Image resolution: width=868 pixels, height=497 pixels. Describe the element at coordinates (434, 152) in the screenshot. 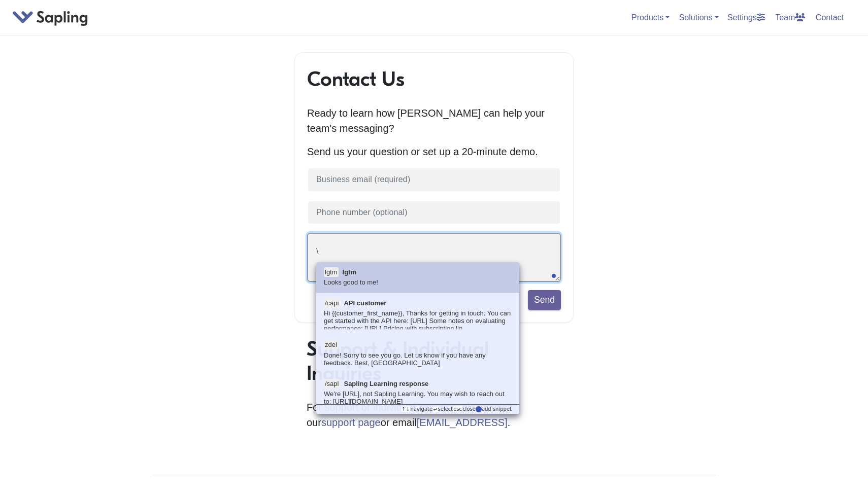

I see `p: Send us your question or set up a 20-minute demo.` at that location.